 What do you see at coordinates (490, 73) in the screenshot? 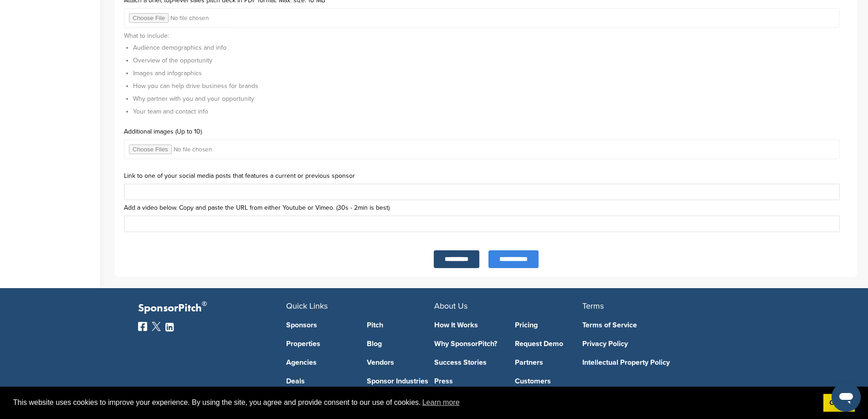
I see `li: Images and infographics` at bounding box center [490, 73].